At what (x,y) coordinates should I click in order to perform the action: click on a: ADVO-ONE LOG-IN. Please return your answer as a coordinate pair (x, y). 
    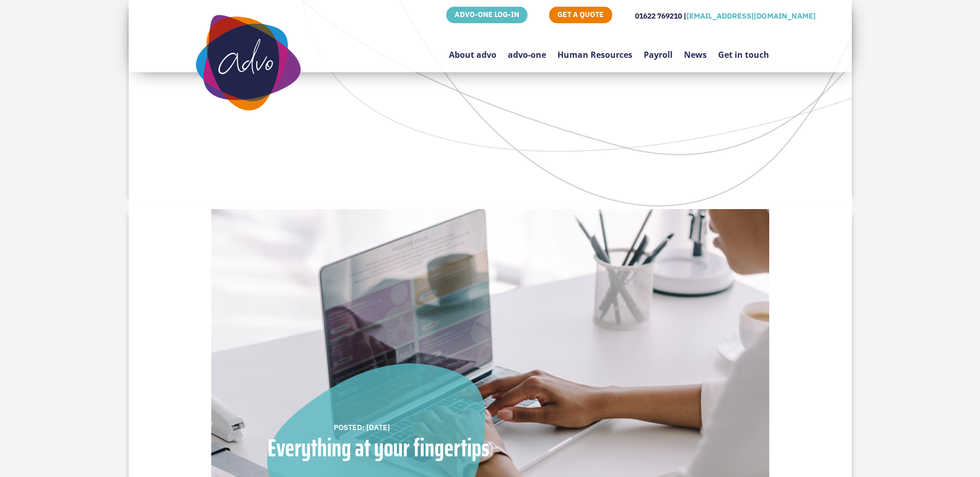
    Looking at the image, I should click on (487, 15).